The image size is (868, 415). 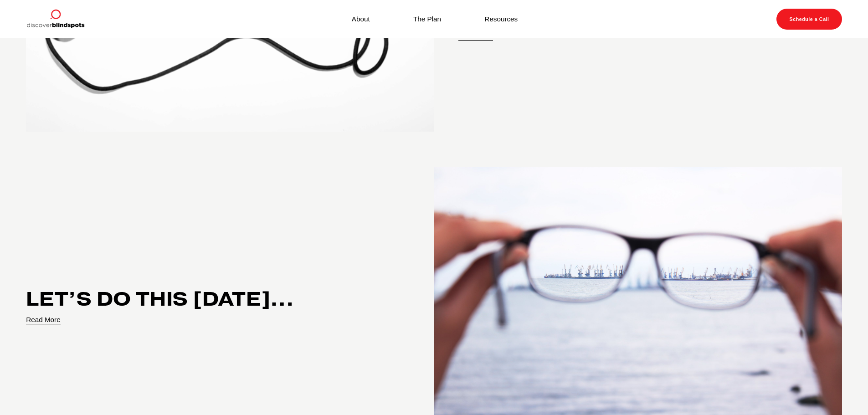 What do you see at coordinates (427, 19) in the screenshot?
I see `a: The Plan` at bounding box center [427, 19].